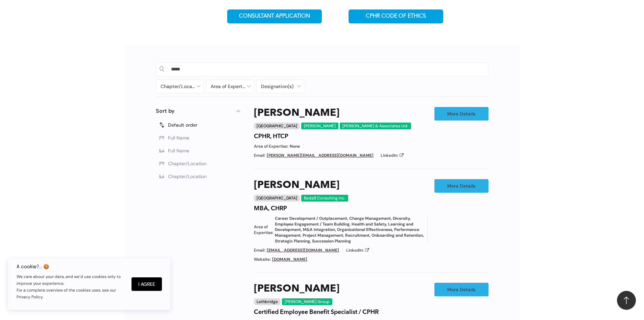 This screenshot has height=320, width=644. What do you see at coordinates (295, 146) in the screenshot?
I see `span: None` at bounding box center [295, 146].